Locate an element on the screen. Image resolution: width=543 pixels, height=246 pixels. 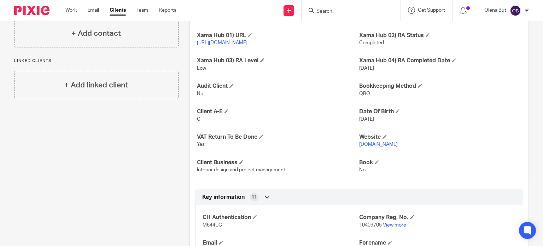
h4: Client Business is located at coordinates (278, 162).